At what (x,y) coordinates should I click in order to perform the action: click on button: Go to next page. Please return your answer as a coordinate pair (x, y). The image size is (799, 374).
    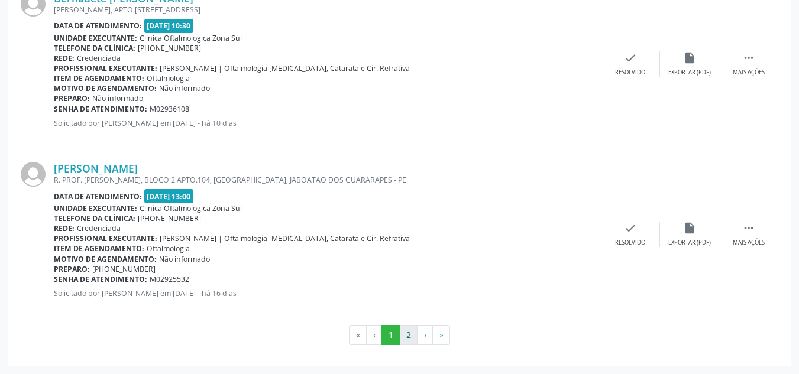
    Looking at the image, I should click on (424, 335).